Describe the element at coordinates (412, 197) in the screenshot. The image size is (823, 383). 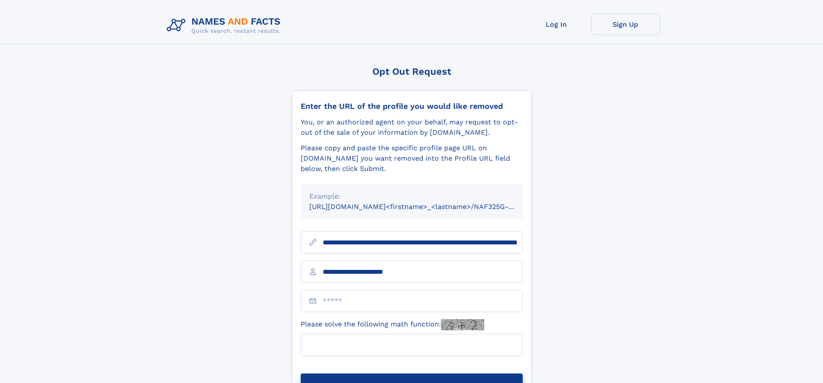
I see `div: Example:` at that location.